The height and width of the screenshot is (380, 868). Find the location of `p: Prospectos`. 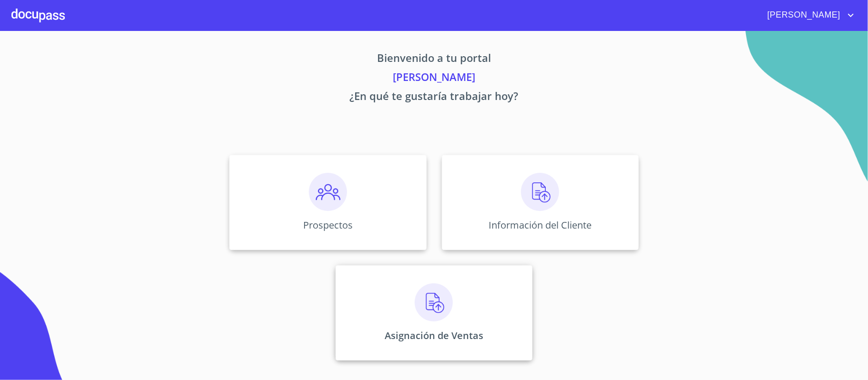

p: Prospectos is located at coordinates (328, 225).